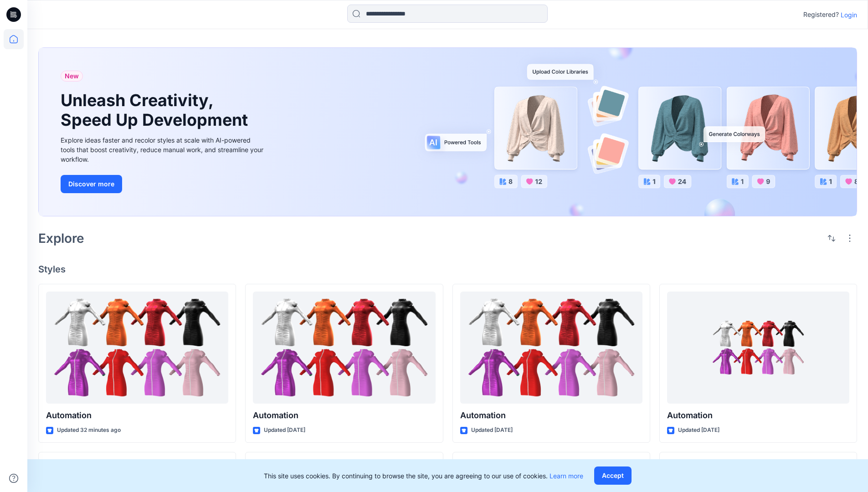  I want to click on h1: Unleash Creativity, Speed Up Development, so click(156, 110).